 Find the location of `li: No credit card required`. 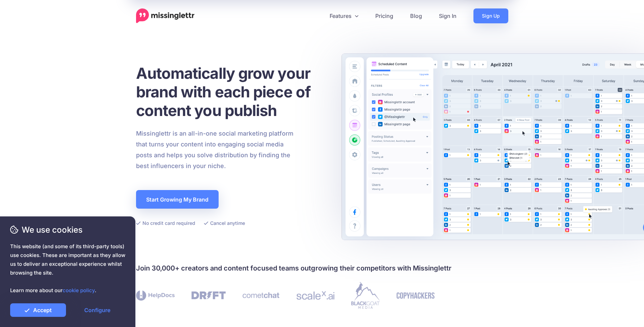

li: No credit card required is located at coordinates (166, 223).